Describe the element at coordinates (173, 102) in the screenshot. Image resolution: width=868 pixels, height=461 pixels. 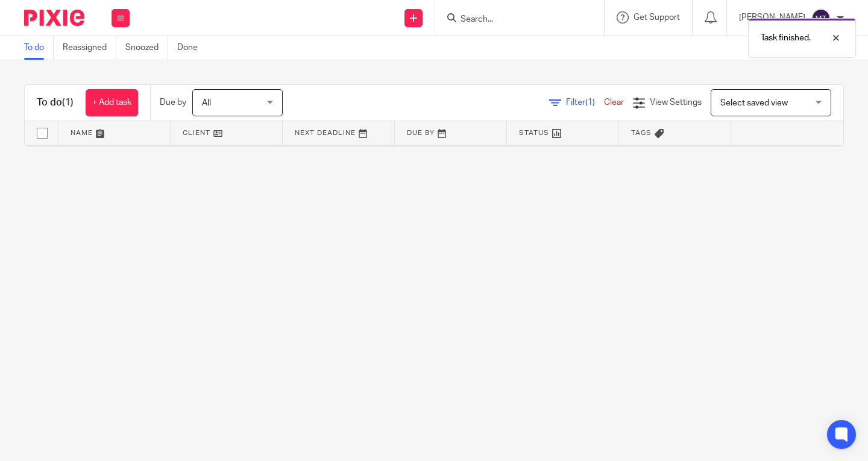
I see `p: Due by` at that location.